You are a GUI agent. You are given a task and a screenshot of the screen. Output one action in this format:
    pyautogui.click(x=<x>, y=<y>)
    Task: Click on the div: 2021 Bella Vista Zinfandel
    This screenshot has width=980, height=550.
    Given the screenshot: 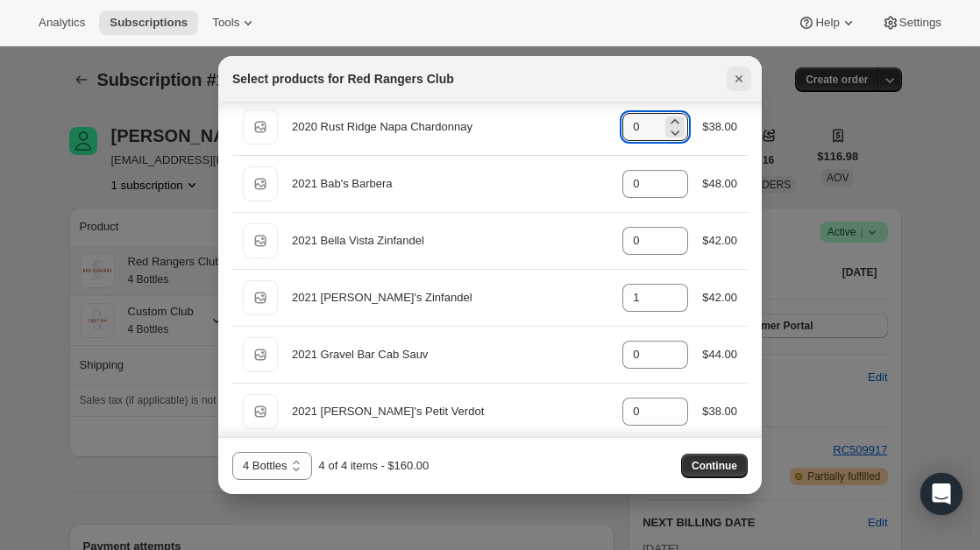 What is the action you would take?
    pyautogui.click(x=449, y=241)
    